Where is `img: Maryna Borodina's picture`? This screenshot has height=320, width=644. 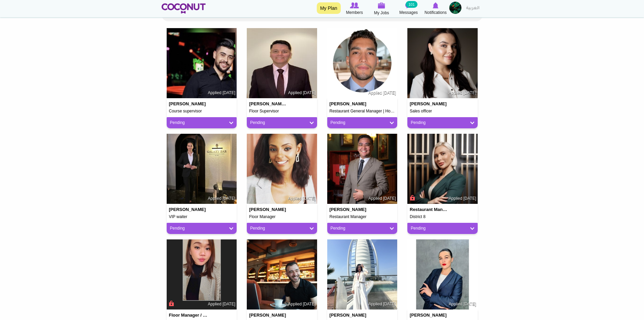 img: Maryna Borodina's picture is located at coordinates (442, 274).